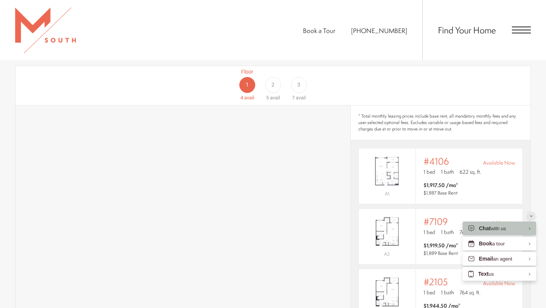 The height and width of the screenshot is (308, 546). I want to click on span: 7, so click(293, 97).